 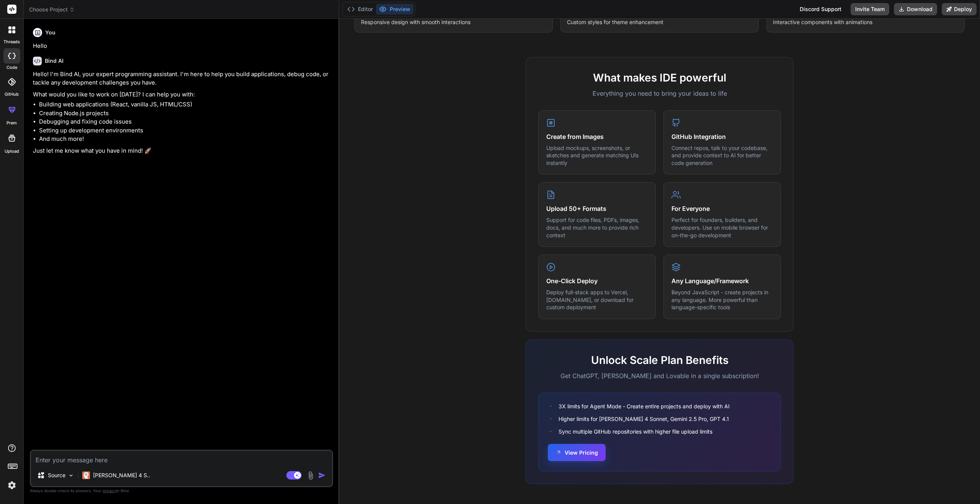 I want to click on p: Upload mockups, screenshots, or sketches and generate matching UIs instantly, so click(x=596, y=155).